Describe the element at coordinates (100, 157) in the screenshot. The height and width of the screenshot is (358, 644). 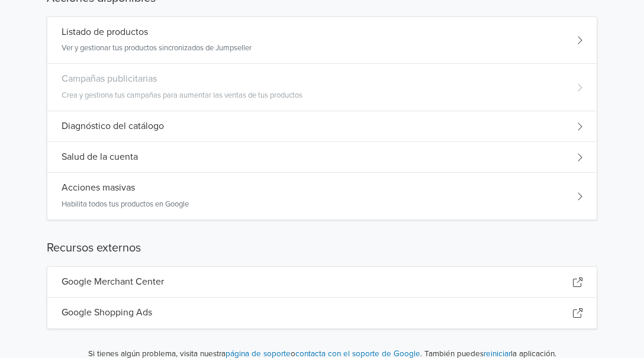
I see `h5: Salud de la cuenta` at that location.